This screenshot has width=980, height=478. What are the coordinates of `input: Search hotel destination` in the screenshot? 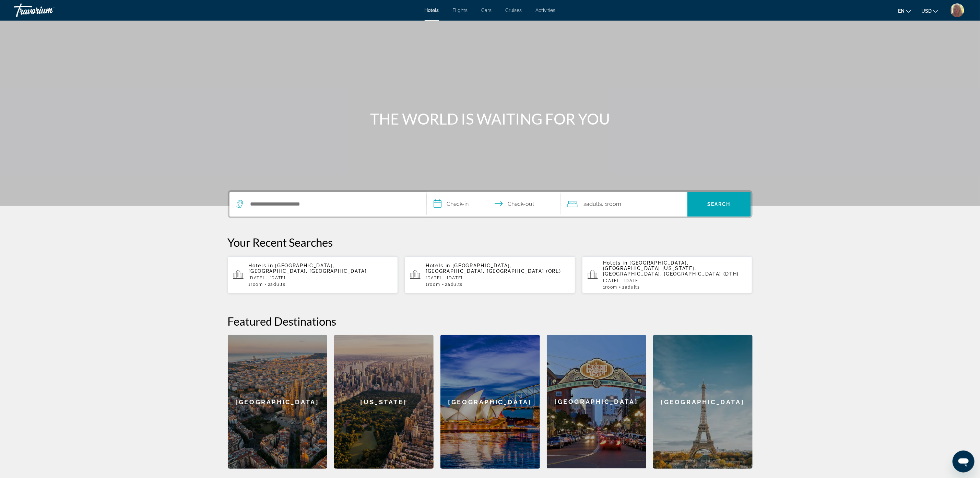 It's located at (333, 204).